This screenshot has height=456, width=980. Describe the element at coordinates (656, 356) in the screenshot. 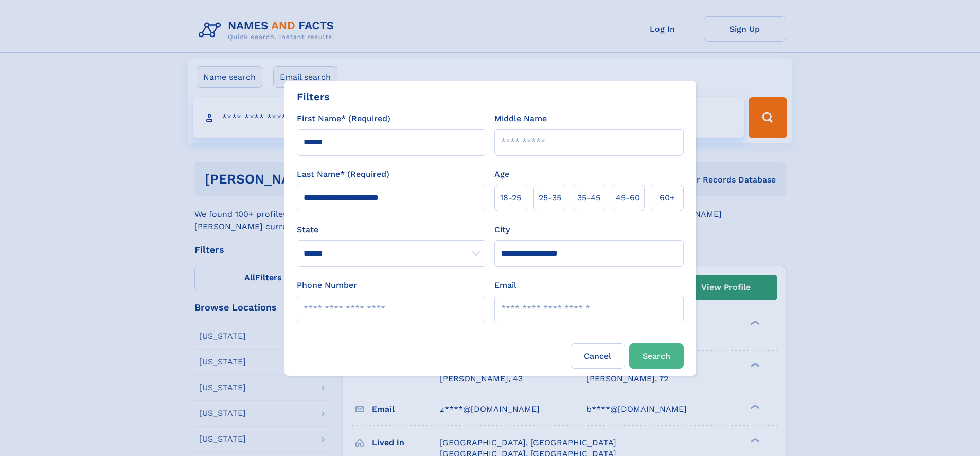

I see `button: Search` at that location.